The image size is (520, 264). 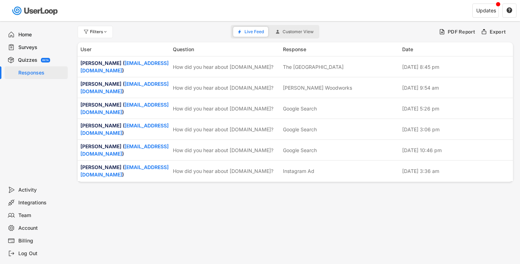 I want to click on div: PDF Report, so click(x=462, y=32).